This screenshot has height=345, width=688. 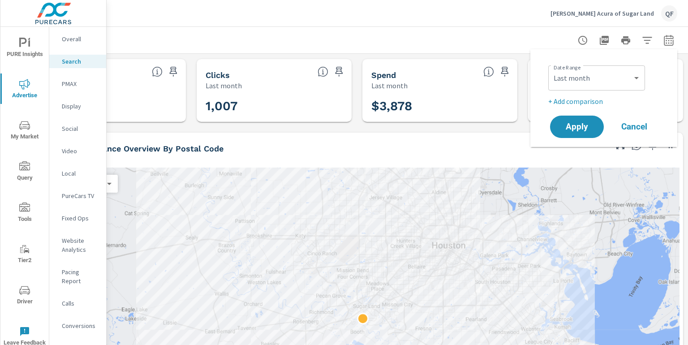 What do you see at coordinates (108, 106) in the screenshot?
I see `h3: 8,666` at bounding box center [108, 106].